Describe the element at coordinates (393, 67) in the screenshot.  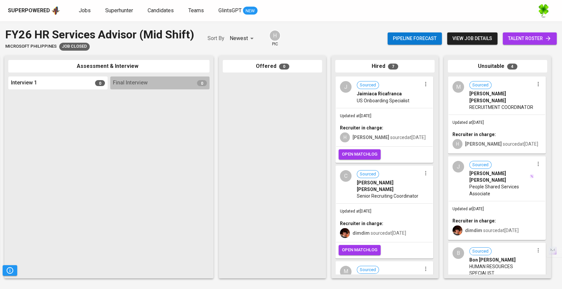
I see `span: 7` at that location.